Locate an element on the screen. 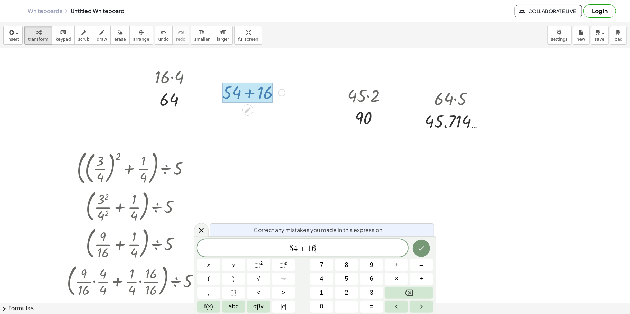 The width and height of the screenshot is (630, 314). button: Right arrow is located at coordinates (421, 307).